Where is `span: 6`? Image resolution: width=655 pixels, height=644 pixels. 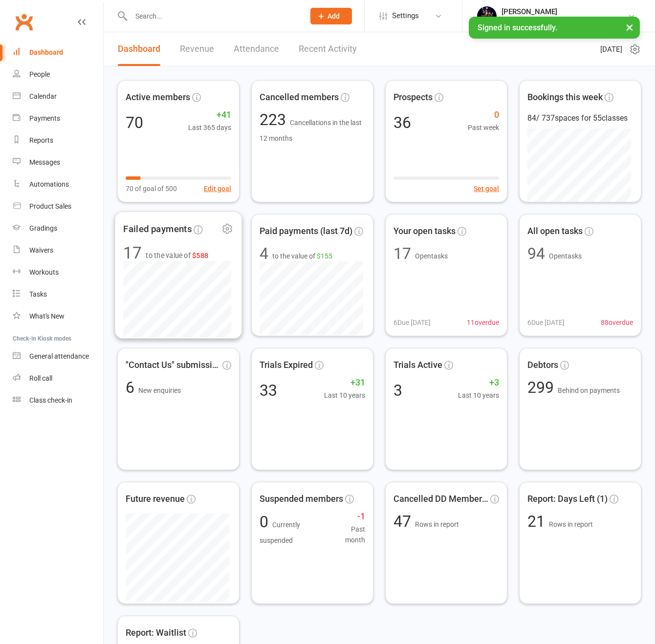
span: 6 is located at coordinates (132, 387).